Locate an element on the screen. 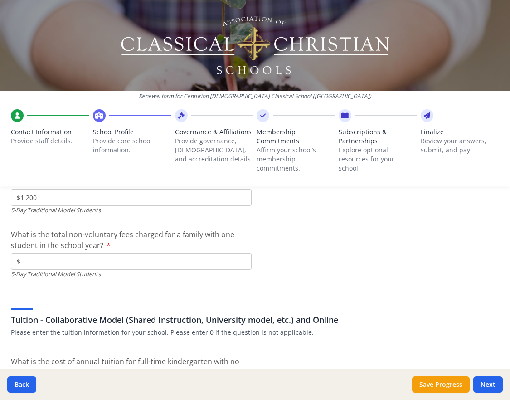 The image size is (510, 400). h3: Tuition - Collaborative Model (Shared Instruction, University model, etc.) and Online is located at coordinates (255, 320).